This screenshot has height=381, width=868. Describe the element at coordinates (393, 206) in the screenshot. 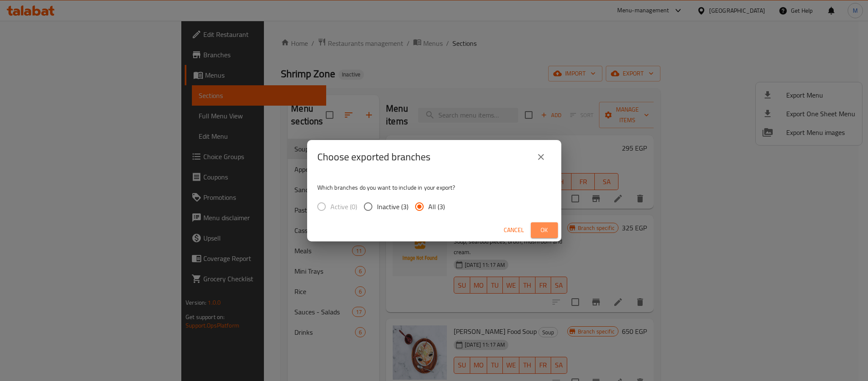

I see `span: Inactive (3)` at that location.